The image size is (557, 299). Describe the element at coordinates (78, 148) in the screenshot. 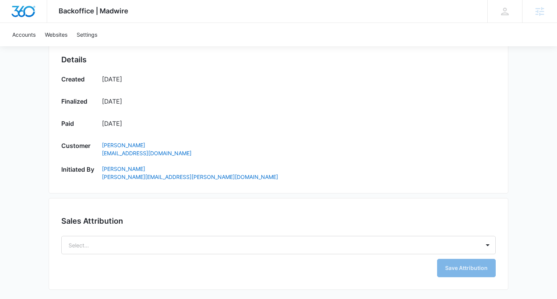

I see `h3: Customer` at that location.